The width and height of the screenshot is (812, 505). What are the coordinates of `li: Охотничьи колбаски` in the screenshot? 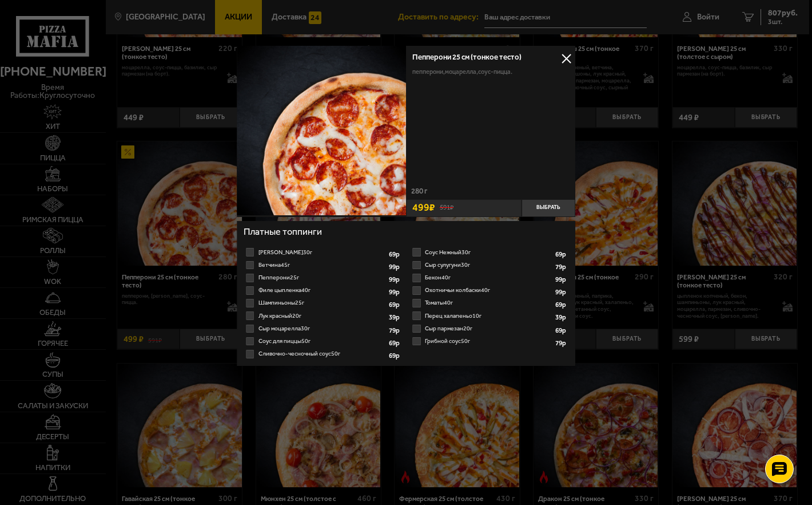 It's located at (489, 290).